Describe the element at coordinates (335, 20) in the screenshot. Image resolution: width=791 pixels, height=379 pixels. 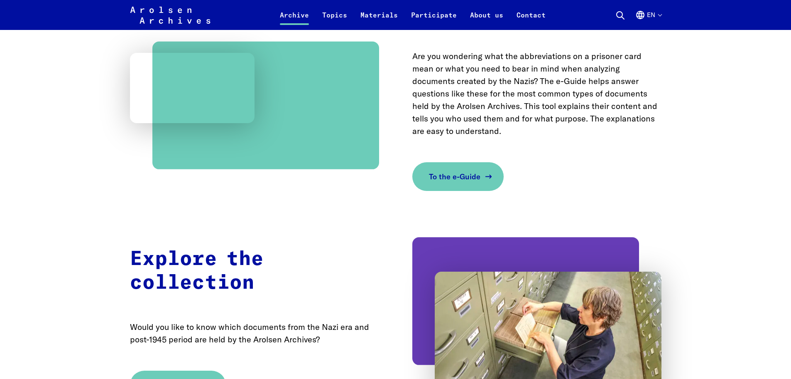
I see `a: Topics` at that location.